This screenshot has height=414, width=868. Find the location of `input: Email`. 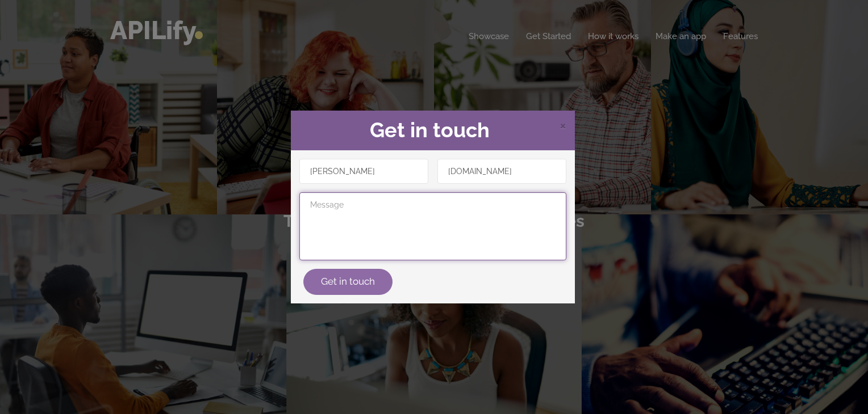

input: Email is located at coordinates (502, 171).